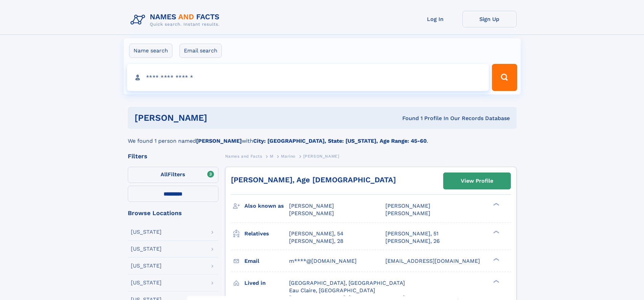  Describe the element at coordinates (173, 156) in the screenshot. I see `div: Filters` at that location.